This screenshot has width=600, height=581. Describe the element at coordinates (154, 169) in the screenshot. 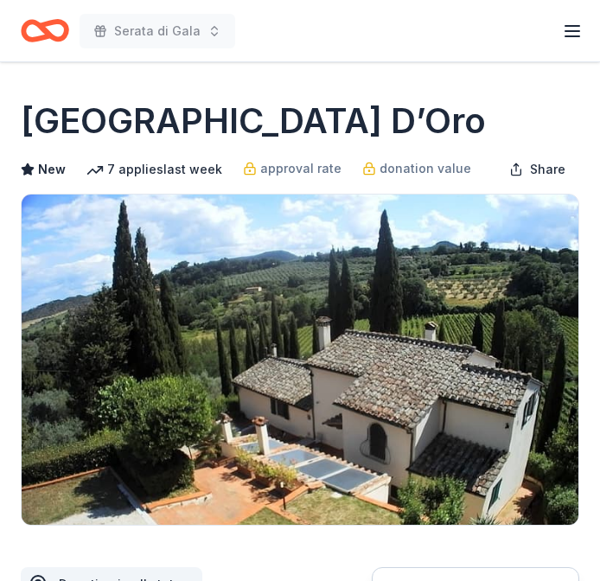

I see `div: 7 applies last week` at that location.